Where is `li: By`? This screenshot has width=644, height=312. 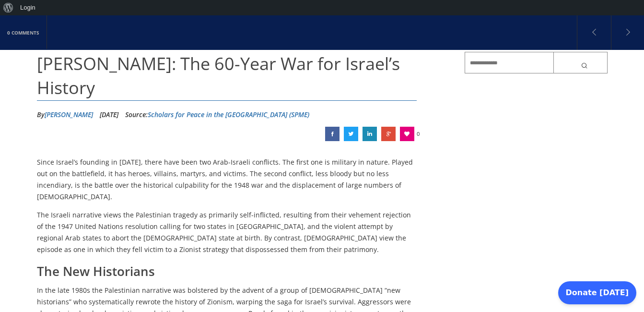
li: By is located at coordinates (65, 115).